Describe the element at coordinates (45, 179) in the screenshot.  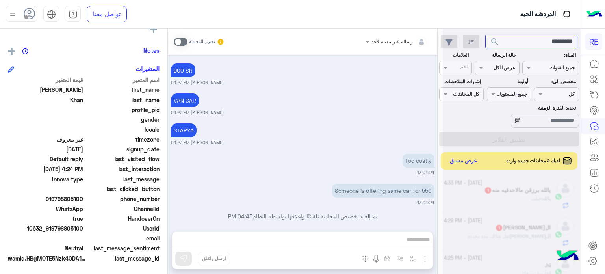
I see `span: Innova type` at that location.